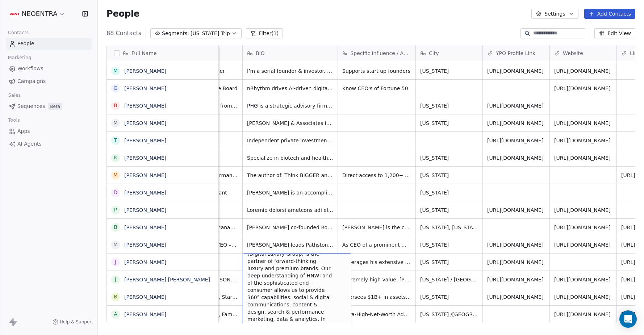  I want to click on div: YPO Profile Link, so click(516, 53).